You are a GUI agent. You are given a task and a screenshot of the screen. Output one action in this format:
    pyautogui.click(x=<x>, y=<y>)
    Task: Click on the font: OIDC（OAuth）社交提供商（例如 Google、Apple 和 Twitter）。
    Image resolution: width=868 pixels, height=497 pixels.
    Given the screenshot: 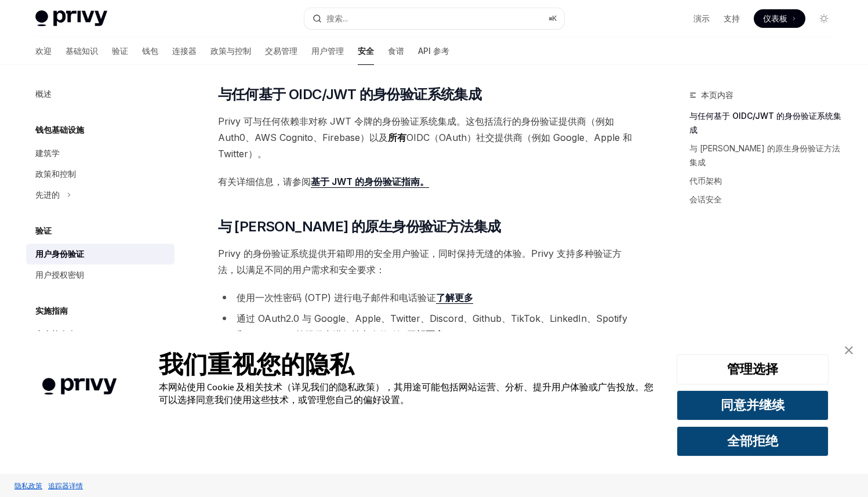 What is the action you would take?
    pyautogui.click(x=425, y=146)
    